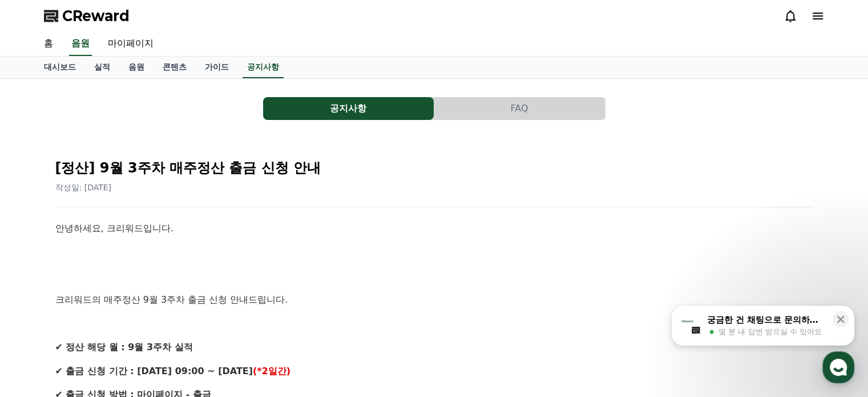  Describe the element at coordinates (111, 324) in the screenshot. I see `span: 대화` at that location.